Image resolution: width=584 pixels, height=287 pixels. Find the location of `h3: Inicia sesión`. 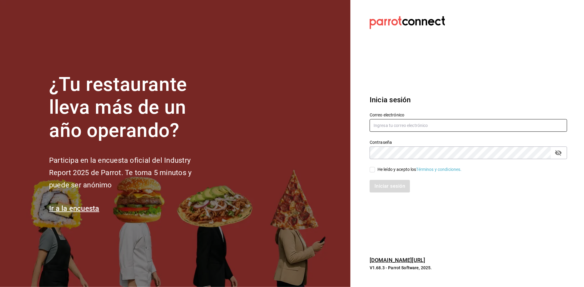

h3: Inicia sesión is located at coordinates (451, 100).